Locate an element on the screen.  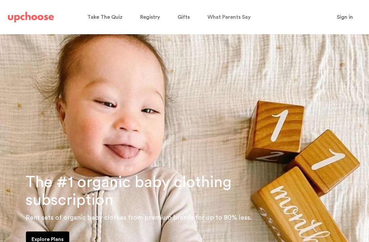
span: Take The Quiz is located at coordinates (105, 17).